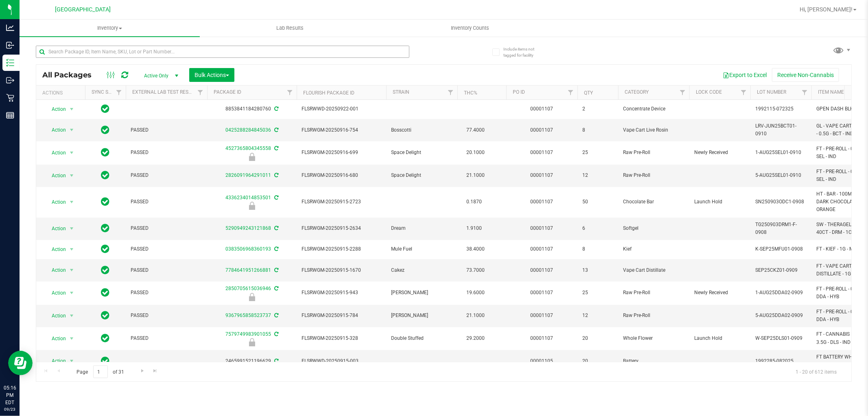 The height and width of the screenshot is (416, 868). I want to click on span: 8, so click(598, 130).